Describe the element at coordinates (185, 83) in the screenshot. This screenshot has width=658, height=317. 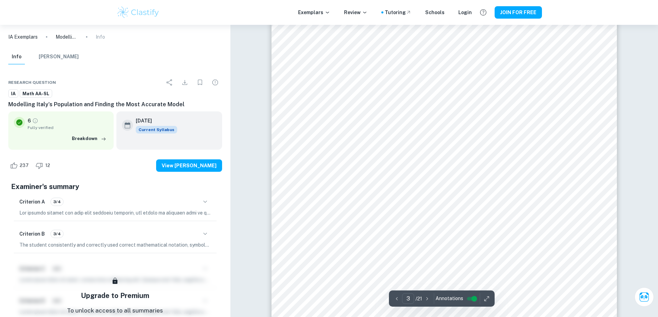
I see `div: Download` at that location.